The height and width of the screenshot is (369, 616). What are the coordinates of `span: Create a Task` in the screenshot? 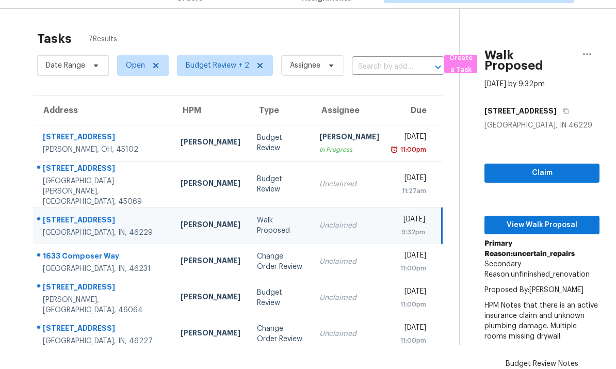 It's located at (461, 64).